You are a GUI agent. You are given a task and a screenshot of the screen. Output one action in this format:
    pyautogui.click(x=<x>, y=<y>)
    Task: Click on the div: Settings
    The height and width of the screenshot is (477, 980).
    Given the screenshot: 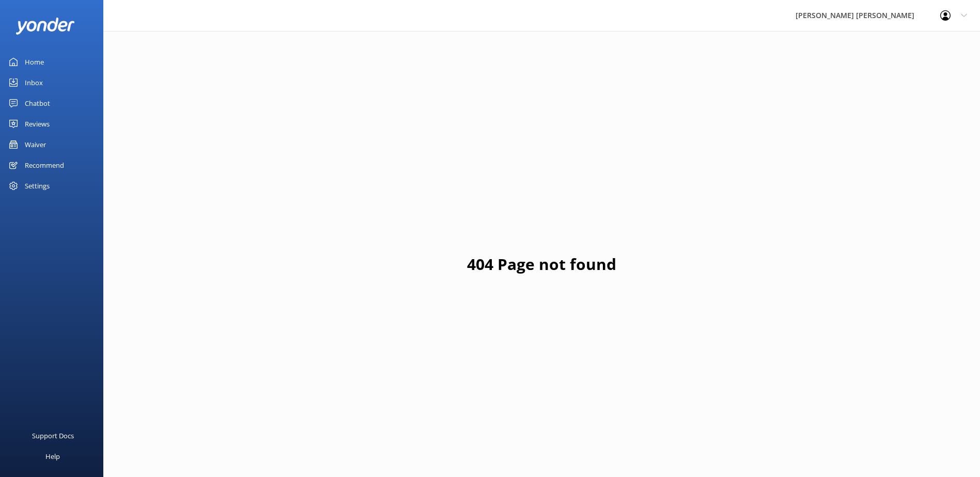 What is the action you would take?
    pyautogui.click(x=37, y=186)
    